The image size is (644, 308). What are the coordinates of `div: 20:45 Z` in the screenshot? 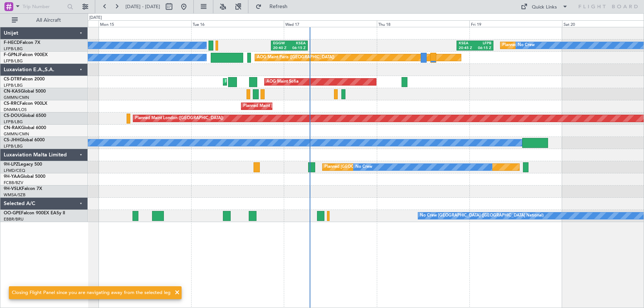 It's located at (467, 48).